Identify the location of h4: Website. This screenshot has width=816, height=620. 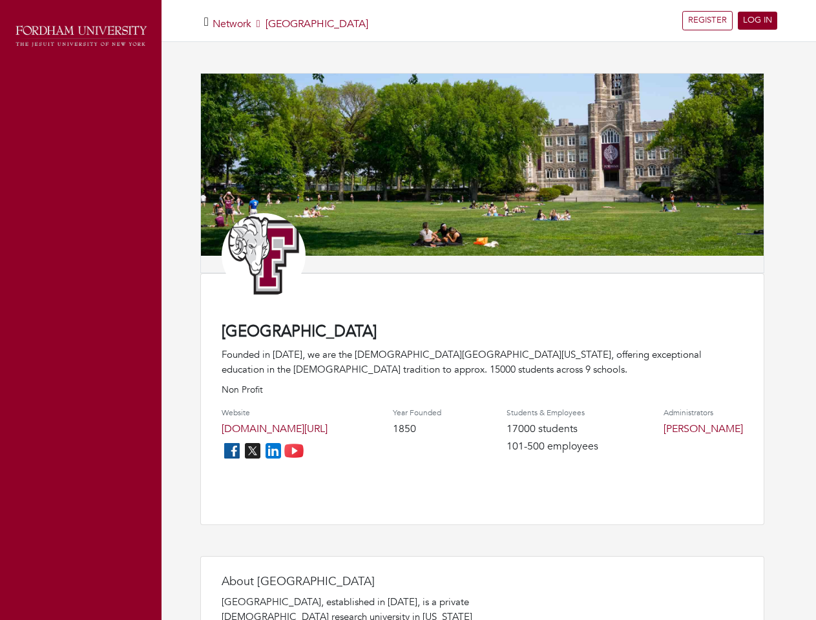
(275, 413).